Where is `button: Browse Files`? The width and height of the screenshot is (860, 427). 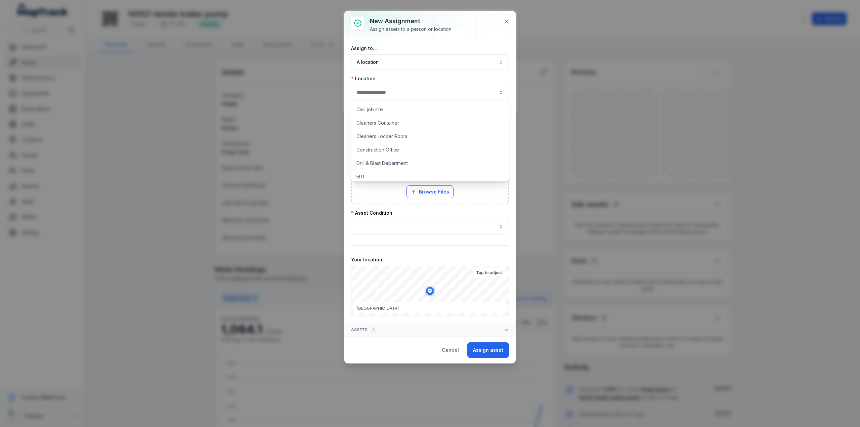
button: Browse Files is located at coordinates (430, 192).